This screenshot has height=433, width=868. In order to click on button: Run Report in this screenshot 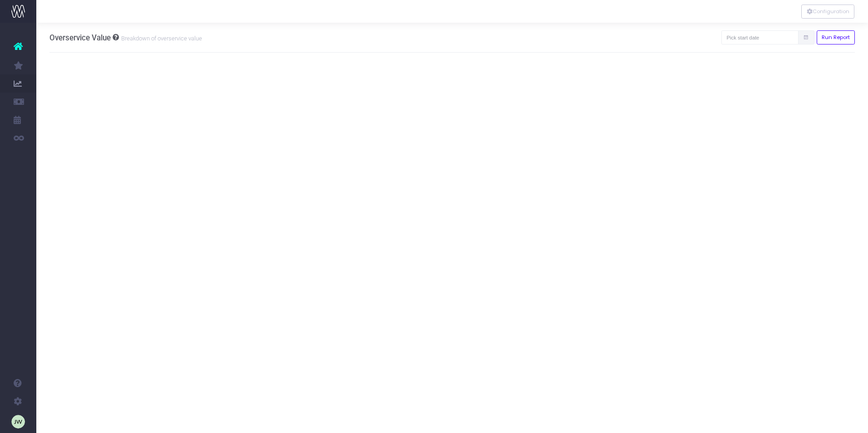, I will do `click(835, 37)`.